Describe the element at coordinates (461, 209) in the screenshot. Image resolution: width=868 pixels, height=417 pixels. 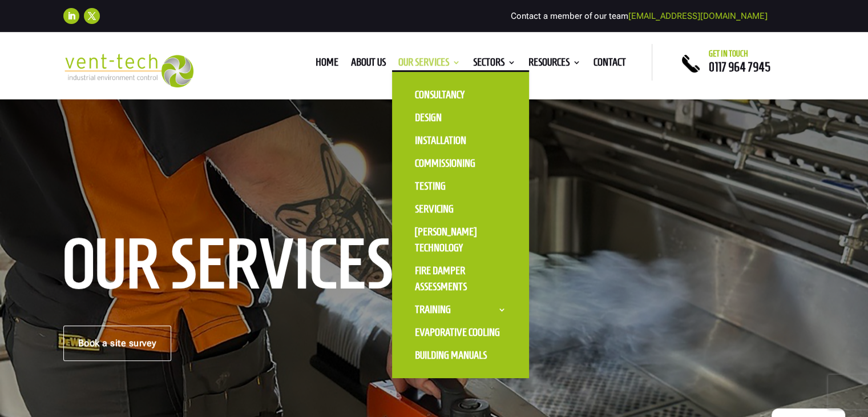
I see `a: Servicing` at that location.